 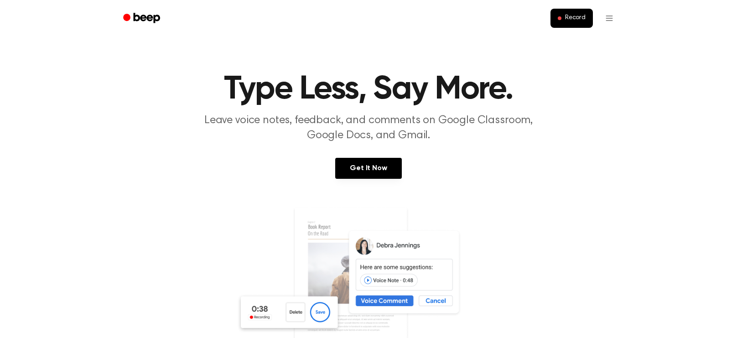 I want to click on h1: Type Less, Say More., so click(x=368, y=89).